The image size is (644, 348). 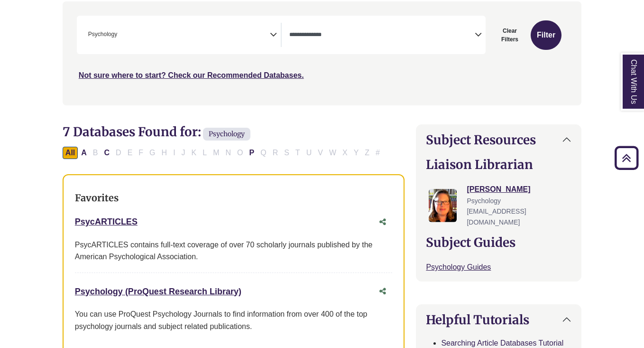 What do you see at coordinates (106, 222) in the screenshot?
I see `a: PsycARTICLES` at bounding box center [106, 222].